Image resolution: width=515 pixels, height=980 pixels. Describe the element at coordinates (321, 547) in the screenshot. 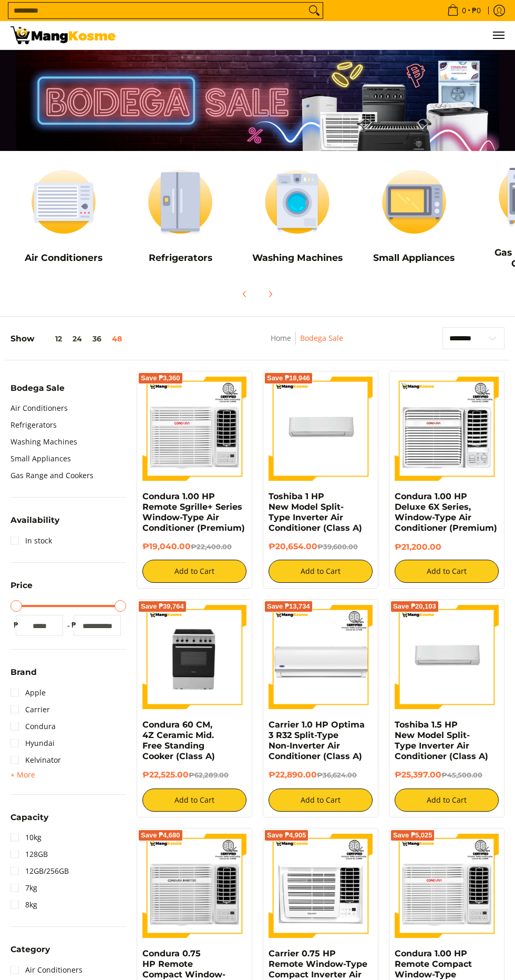

I see `h6: ₱20,654.00` at that location.